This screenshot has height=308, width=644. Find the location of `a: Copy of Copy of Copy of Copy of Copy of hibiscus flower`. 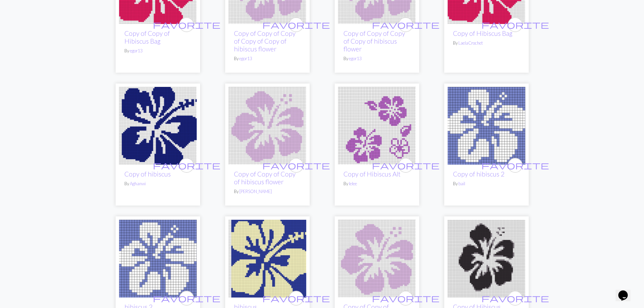

a: Copy of Copy of Copy of Copy of Copy of hibiscus flower is located at coordinates (265, 41).